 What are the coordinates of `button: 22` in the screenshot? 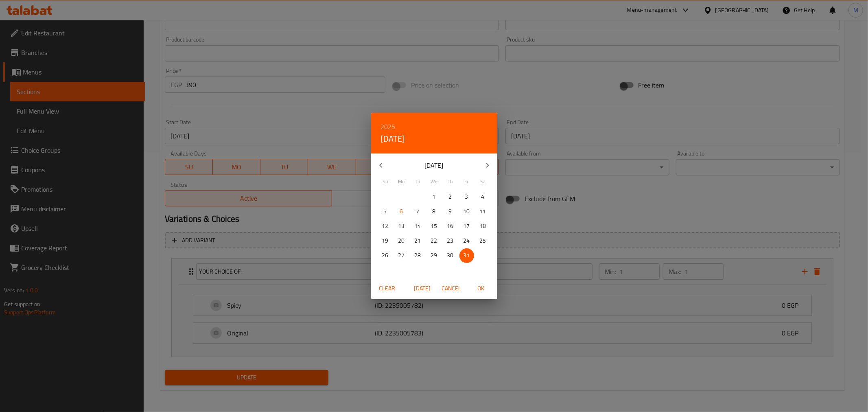 It's located at (434, 241).